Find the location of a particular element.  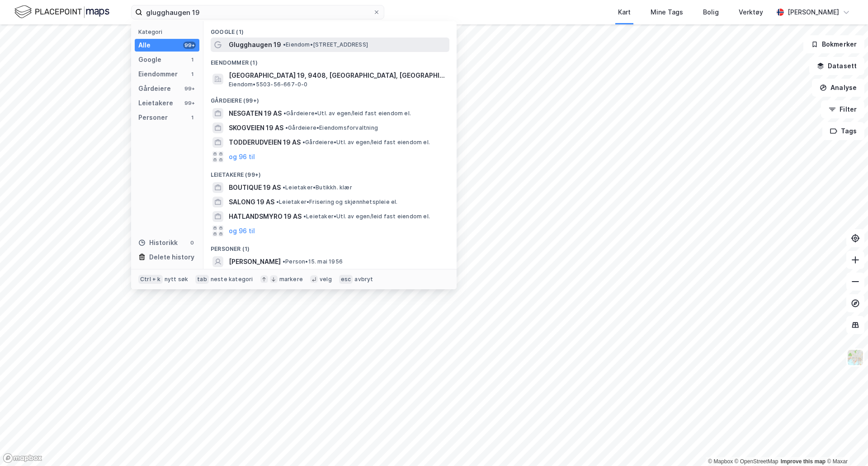

input: Søk på adresse, matrikkel, gårdeiere, leietakere eller personer is located at coordinates (258, 12).